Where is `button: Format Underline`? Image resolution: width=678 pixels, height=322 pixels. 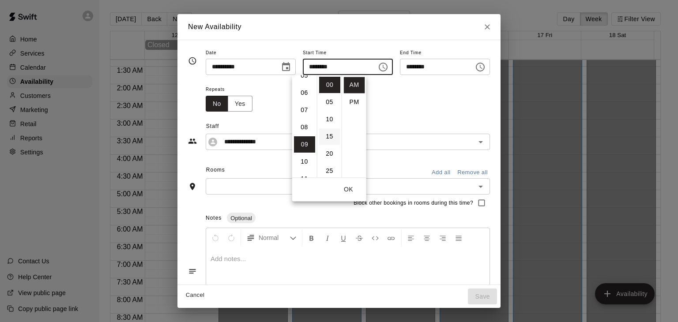 button: Format Underline is located at coordinates (343, 238).